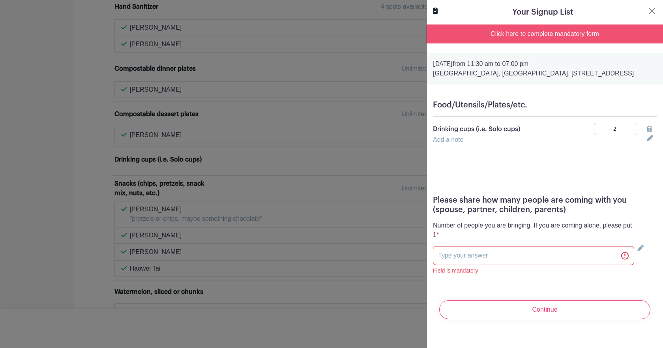  What do you see at coordinates (533, 255) in the screenshot?
I see `input: Type your answer` at bounding box center [533, 255].